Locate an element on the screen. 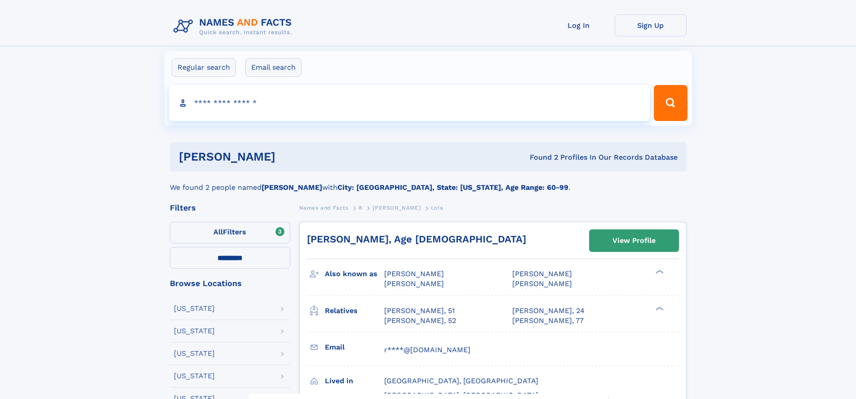 This screenshot has width=856, height=399. div: Found 2 Profiles In Our Records Database is located at coordinates (540, 157).